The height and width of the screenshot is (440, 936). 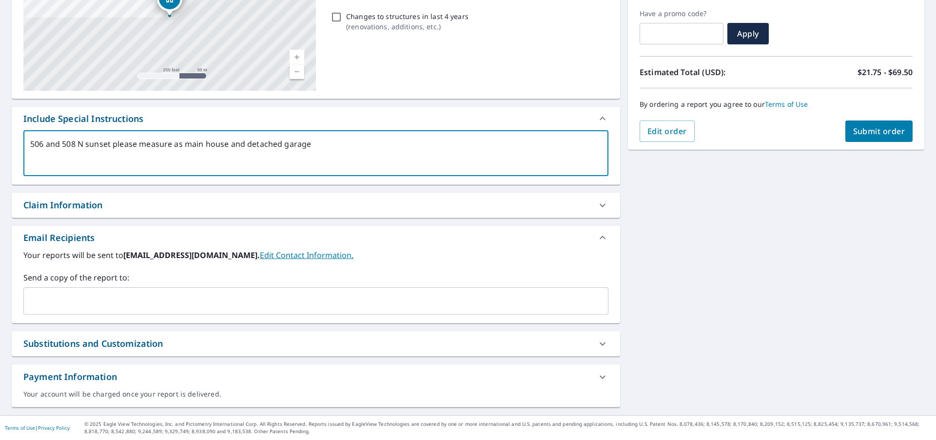 What do you see at coordinates (885, 72) in the screenshot?
I see `p: $21.75 - $69.50` at bounding box center [885, 72].